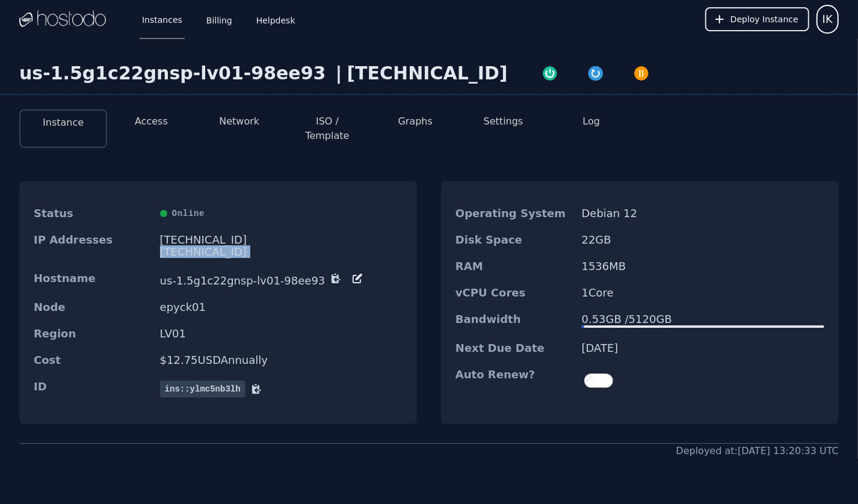  Describe the element at coordinates (703, 240) in the screenshot. I see `dd: 22 GB` at that location.